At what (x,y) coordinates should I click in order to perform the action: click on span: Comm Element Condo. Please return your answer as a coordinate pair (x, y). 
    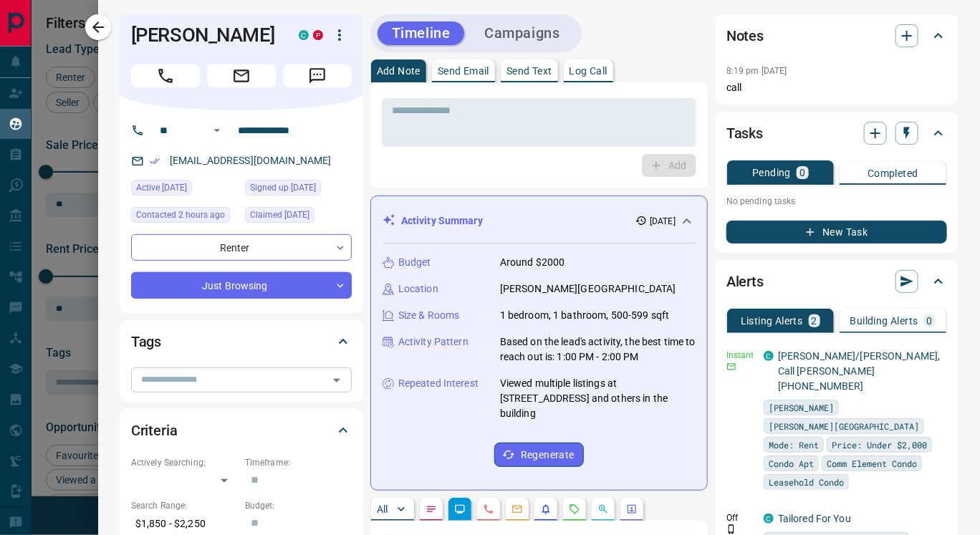
    Looking at the image, I should click on (872, 464).